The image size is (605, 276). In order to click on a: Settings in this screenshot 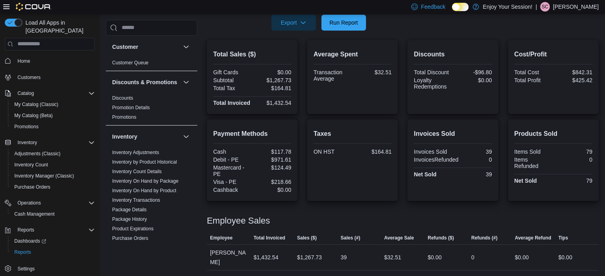, I will do `click(26, 269)`.